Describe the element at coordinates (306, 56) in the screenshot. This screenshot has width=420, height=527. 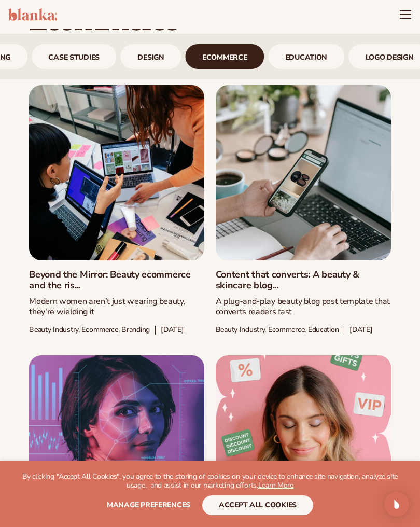
I see `div: 6 / 9` at that location.